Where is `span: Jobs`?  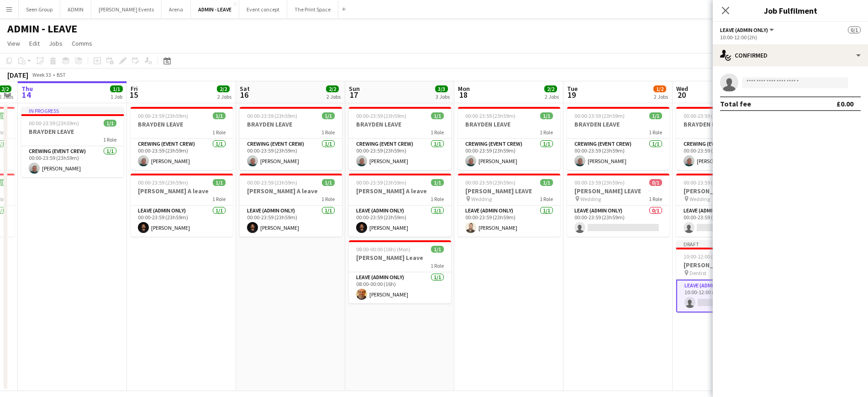
span: Jobs is located at coordinates (56, 44).